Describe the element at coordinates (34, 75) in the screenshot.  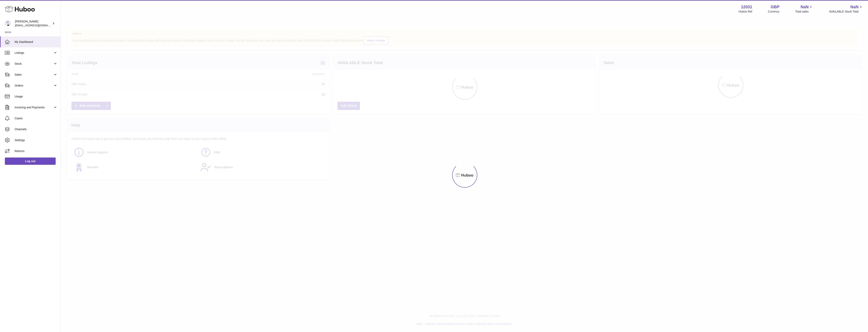
I see `span: Sales` at that location.